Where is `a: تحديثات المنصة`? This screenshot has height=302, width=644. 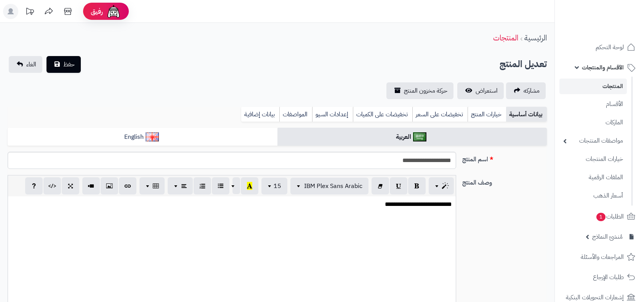
a: تحديثات المنصة is located at coordinates (30, 12).